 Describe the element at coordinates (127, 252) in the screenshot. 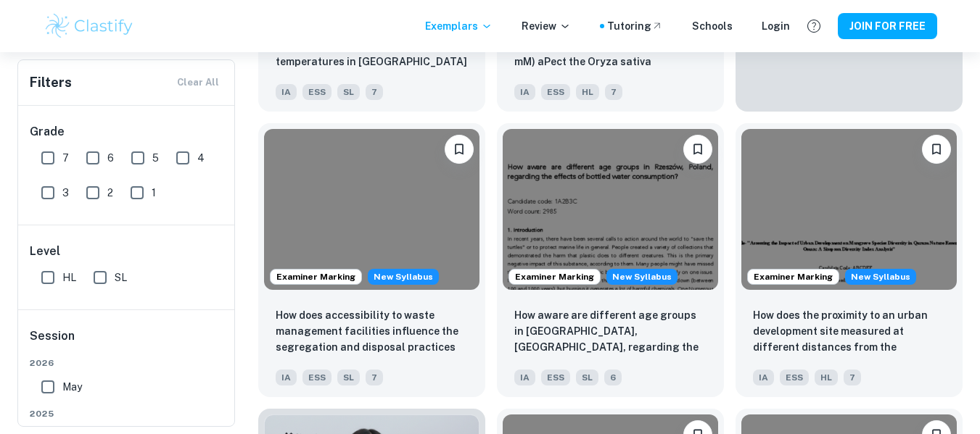

I see `h6: Level` at that location.